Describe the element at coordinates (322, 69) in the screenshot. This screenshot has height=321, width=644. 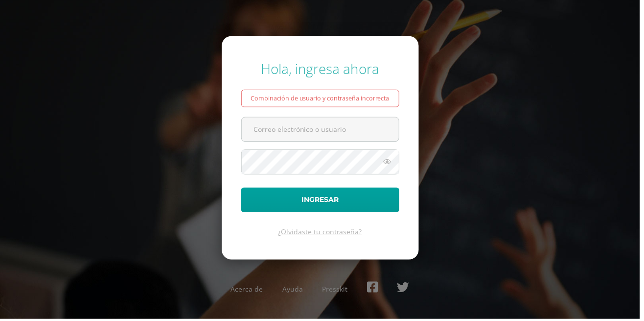
I see `div: Hola, ingresa ahora` at that location.